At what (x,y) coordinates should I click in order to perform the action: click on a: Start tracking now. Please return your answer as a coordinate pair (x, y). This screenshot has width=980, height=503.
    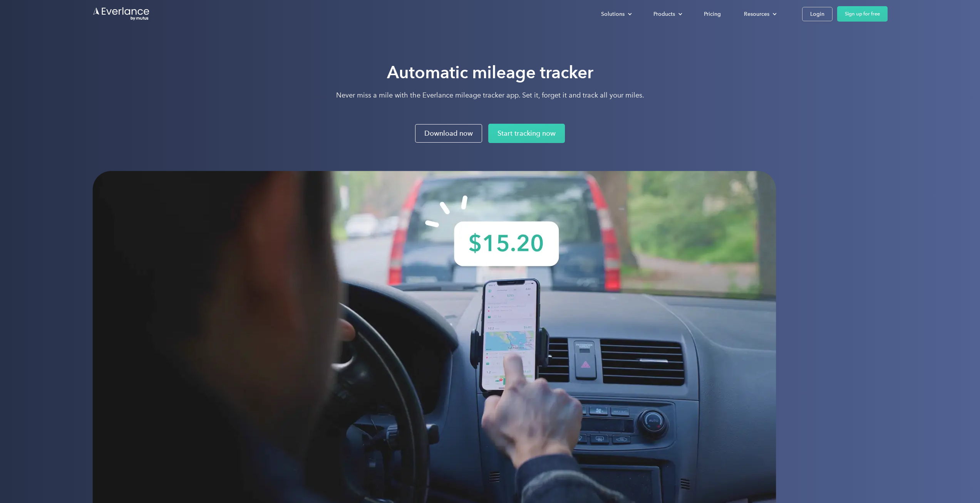
    Looking at the image, I should click on (526, 133).